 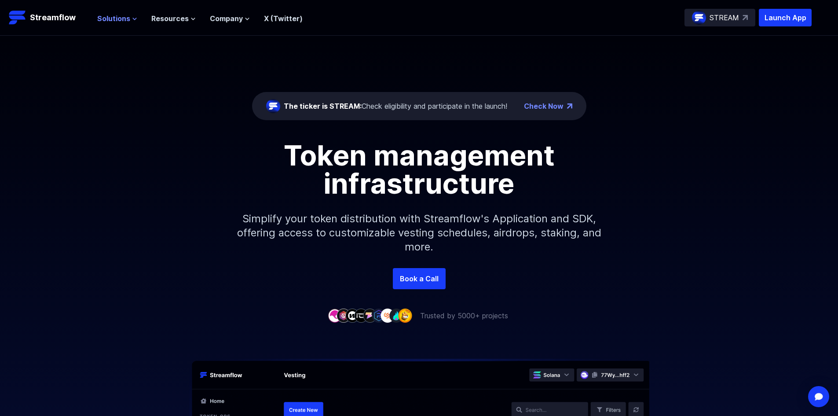 I want to click on img: company-1, so click(x=335, y=315).